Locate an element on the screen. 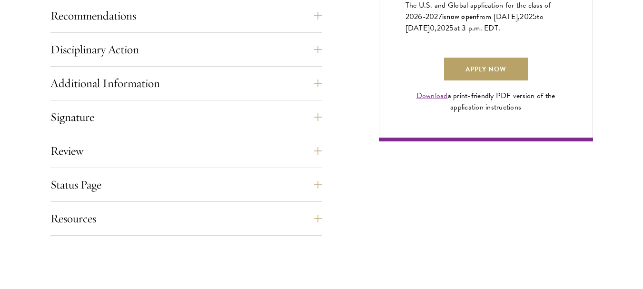 The height and width of the screenshot is (289, 643). span: 7 is located at coordinates (440, 17).